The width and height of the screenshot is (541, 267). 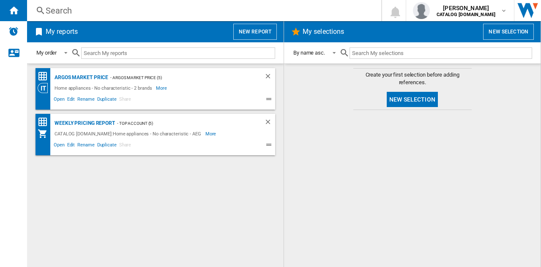 What do you see at coordinates (62, 32) in the screenshot?
I see `h2: My reports` at bounding box center [62, 32].